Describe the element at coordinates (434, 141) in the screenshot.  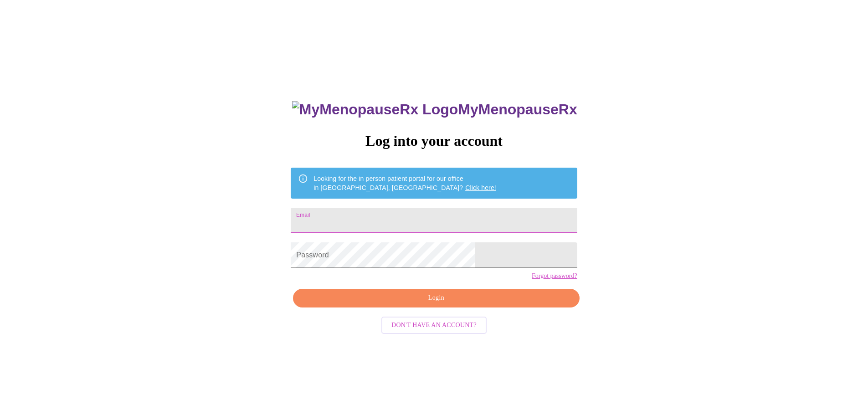
I see `h3: Log into your account` at that location.